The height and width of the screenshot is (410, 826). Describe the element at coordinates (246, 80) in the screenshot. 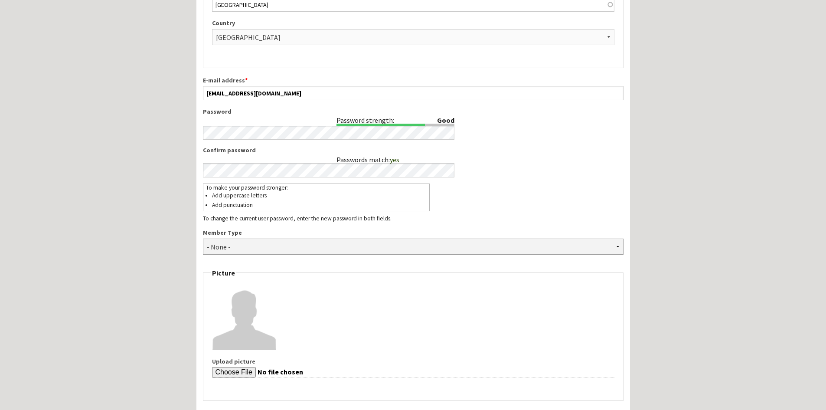

I see `span: This field is required.` at that location.